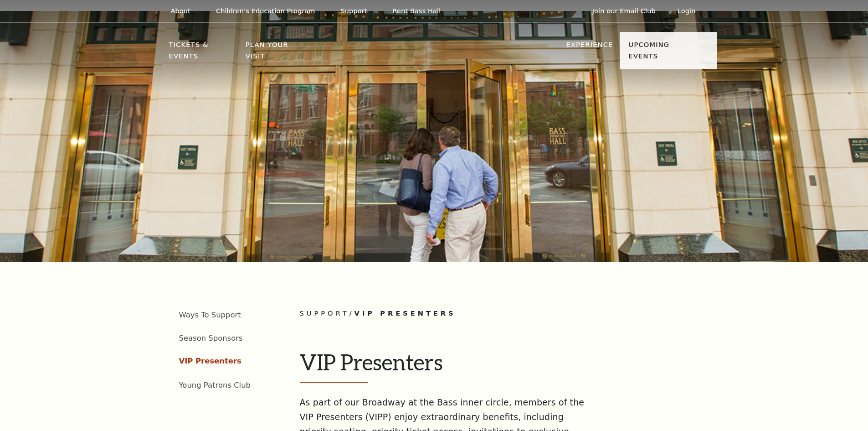  What do you see at coordinates (181, 11) in the screenshot?
I see `p: About` at bounding box center [181, 11].